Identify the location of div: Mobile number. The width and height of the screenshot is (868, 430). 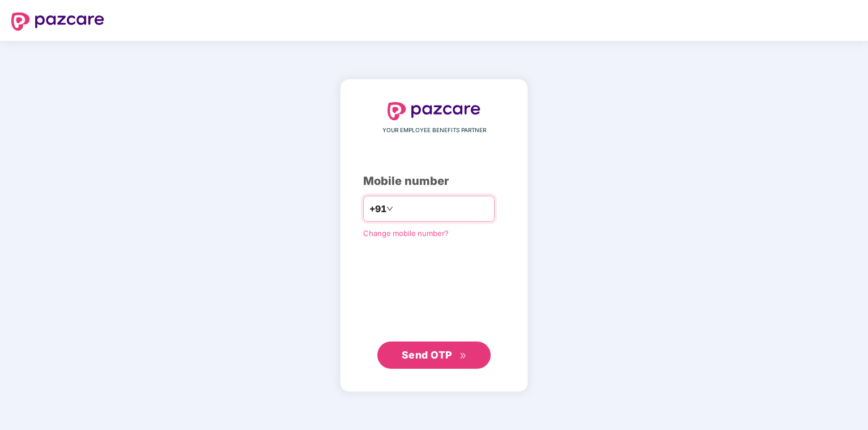
(434, 181).